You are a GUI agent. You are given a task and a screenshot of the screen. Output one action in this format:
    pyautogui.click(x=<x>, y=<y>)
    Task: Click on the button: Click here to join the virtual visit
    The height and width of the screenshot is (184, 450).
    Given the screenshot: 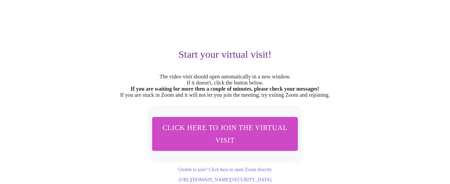 What is the action you would take?
    pyautogui.click(x=225, y=134)
    